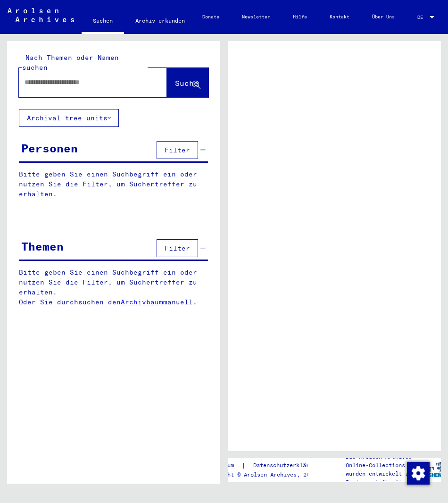  I want to click on p: wurden entwickelt in Partnerschaft mit, so click(380, 478).